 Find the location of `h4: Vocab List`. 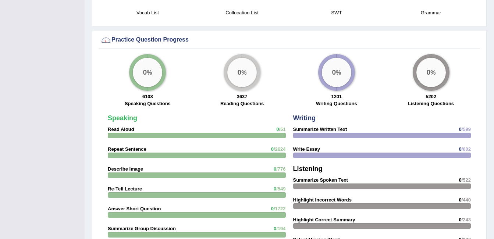

h4: Vocab List is located at coordinates (148, 13).